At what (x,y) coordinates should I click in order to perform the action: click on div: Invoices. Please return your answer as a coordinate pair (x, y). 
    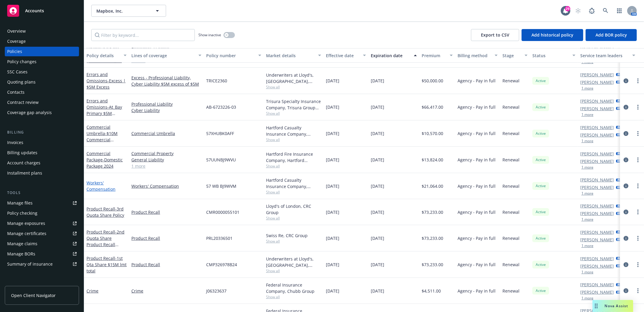
    Looking at the image, I should click on (15, 143).